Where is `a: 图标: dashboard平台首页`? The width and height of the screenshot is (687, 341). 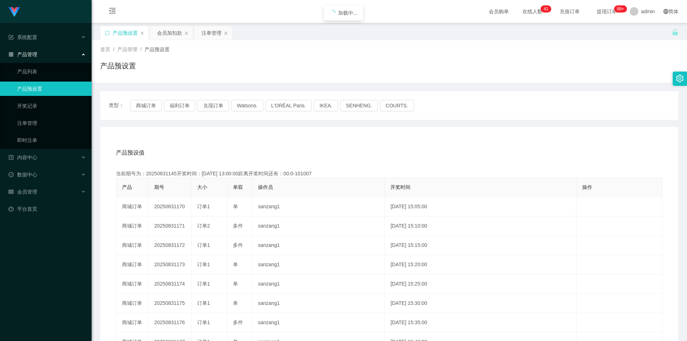 a: 图标: dashboard平台首页 is located at coordinates (47, 209).